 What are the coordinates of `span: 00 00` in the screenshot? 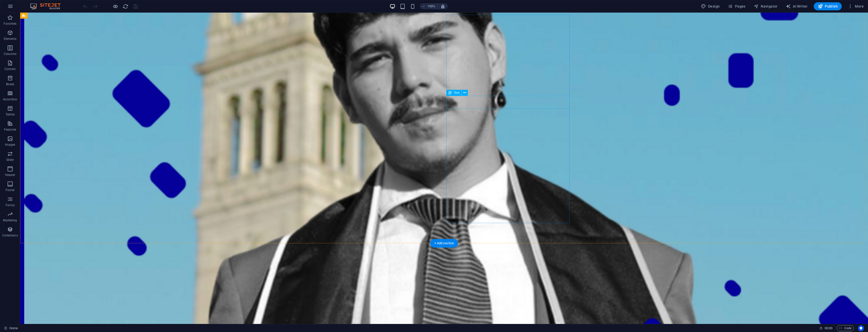 It's located at (828, 328).